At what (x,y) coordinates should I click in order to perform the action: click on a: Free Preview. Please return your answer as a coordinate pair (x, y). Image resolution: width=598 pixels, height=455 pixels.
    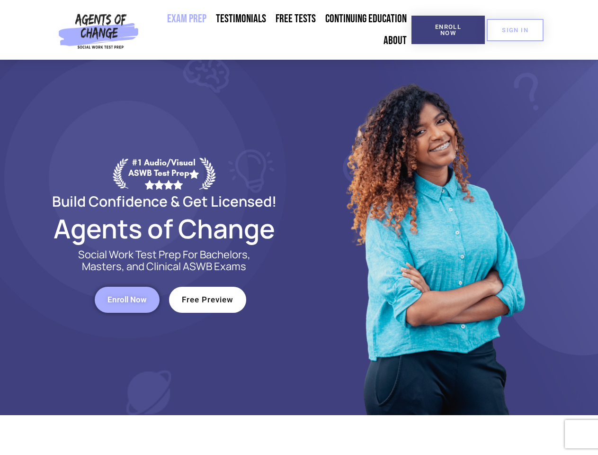
    Looking at the image, I should click on (208, 299).